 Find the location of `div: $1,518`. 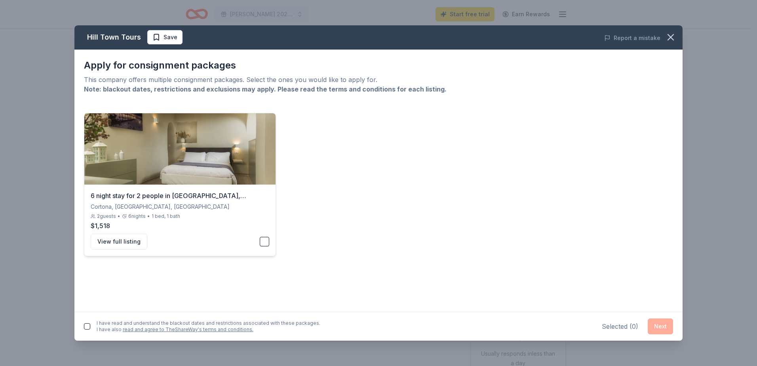

div: $1,518 is located at coordinates (180, 226).